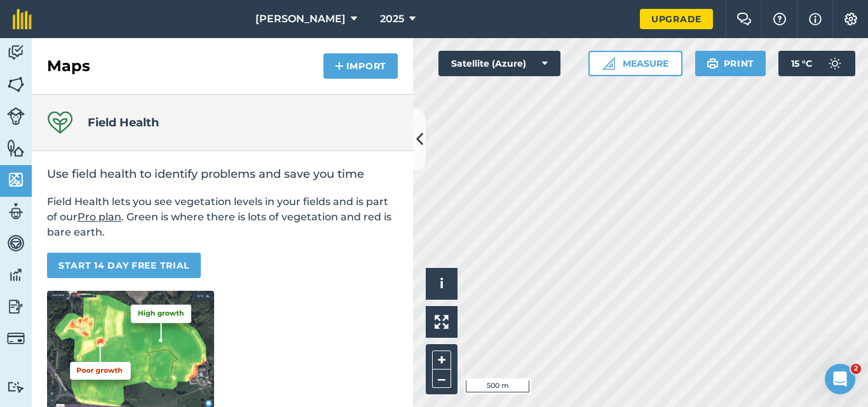 This screenshot has height=407, width=868. I want to click on img: Two speech bubbles overlapping with the left bubble in the forefront, so click(744, 19).